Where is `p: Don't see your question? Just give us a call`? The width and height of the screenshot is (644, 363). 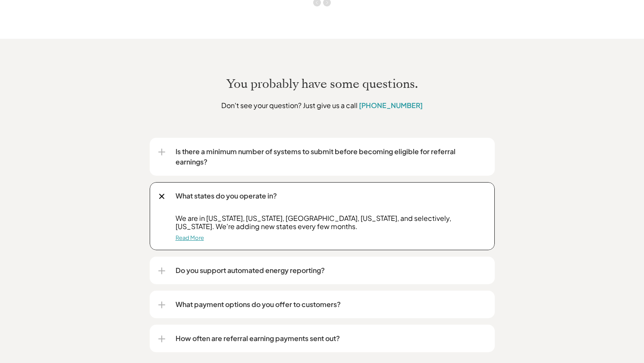
p: Don't see your question? Just give us a call is located at coordinates (321, 106).